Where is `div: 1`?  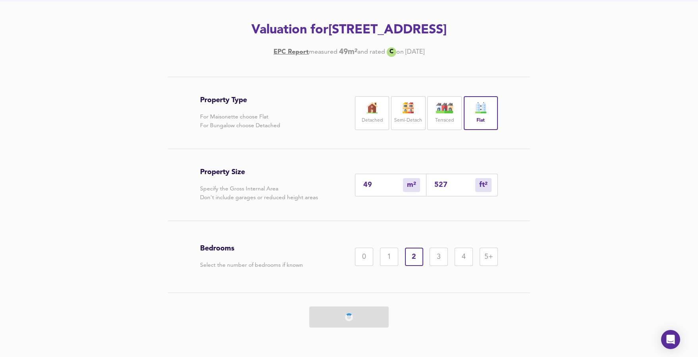
div: 1 is located at coordinates (389, 257).